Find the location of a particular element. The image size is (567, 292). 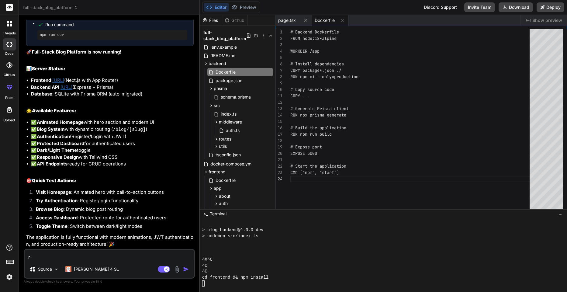

span: # Generate Prisma client is located at coordinates (319, 108).